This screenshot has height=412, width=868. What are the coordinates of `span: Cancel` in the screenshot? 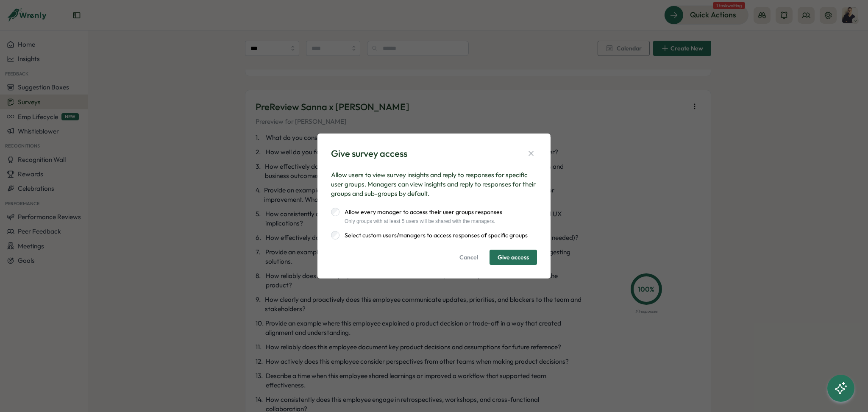 It's located at (469, 257).